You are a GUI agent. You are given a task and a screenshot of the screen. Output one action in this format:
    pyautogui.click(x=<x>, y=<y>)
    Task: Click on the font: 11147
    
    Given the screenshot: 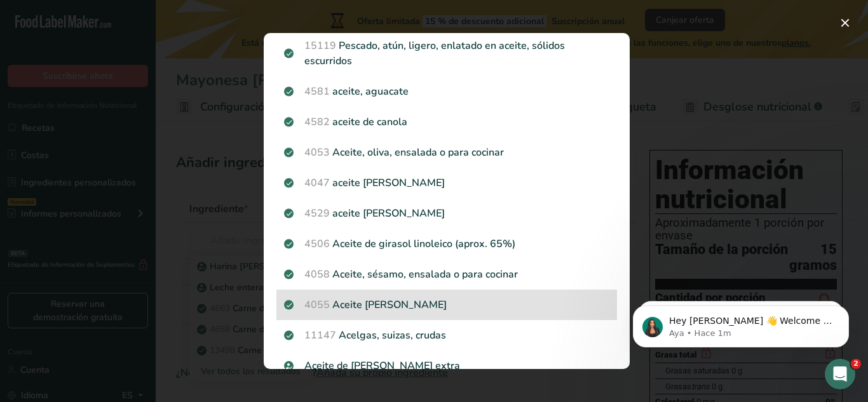 What is the action you would take?
    pyautogui.click(x=320, y=335)
    